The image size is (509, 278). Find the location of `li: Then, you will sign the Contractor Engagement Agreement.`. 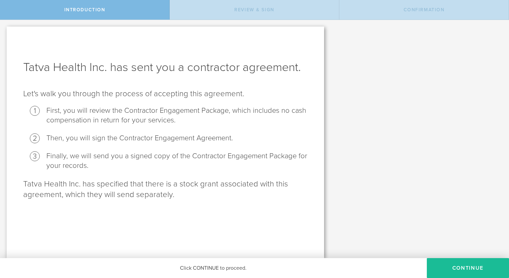

li: Then, you will sign the Contractor Engagement Agreement. is located at coordinates (177, 138).